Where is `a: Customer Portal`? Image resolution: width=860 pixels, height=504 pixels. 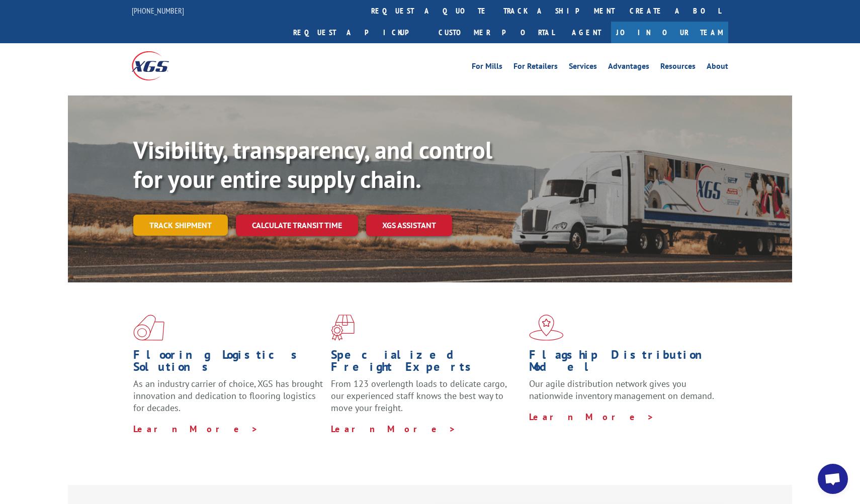
a: Customer Portal is located at coordinates (496, 32).